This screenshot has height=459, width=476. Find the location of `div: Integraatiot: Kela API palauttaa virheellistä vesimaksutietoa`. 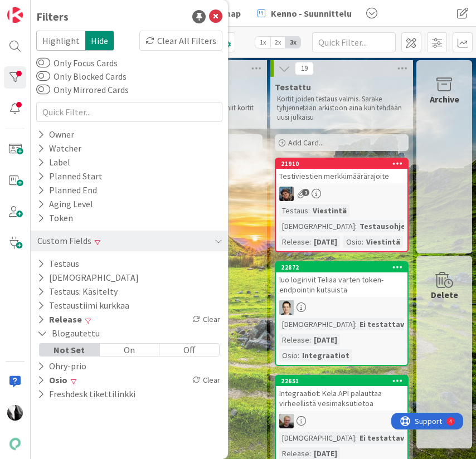

div: Integraatiot: Kela API palauttaa virheellistä vesimaksutietoa is located at coordinates (342, 398).